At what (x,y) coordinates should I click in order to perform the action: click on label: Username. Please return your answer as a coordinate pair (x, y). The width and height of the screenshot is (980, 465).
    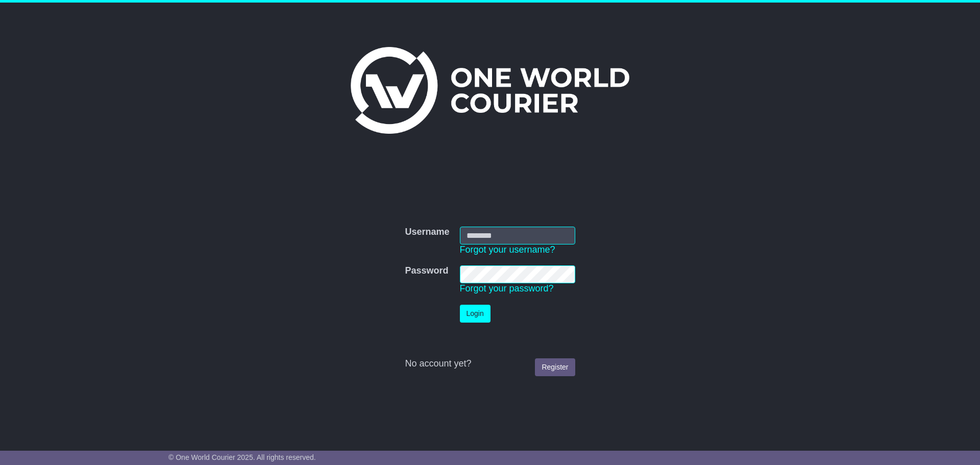
    Looking at the image, I should click on (427, 232).